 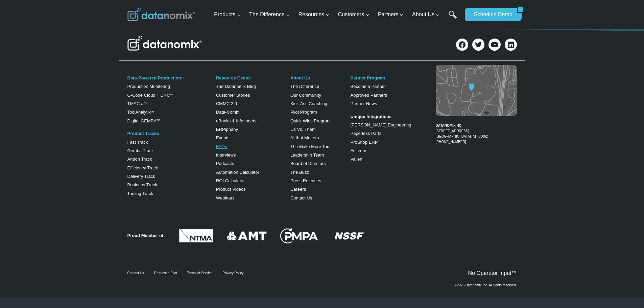 I want to click on a: Partner Program, so click(x=367, y=78).